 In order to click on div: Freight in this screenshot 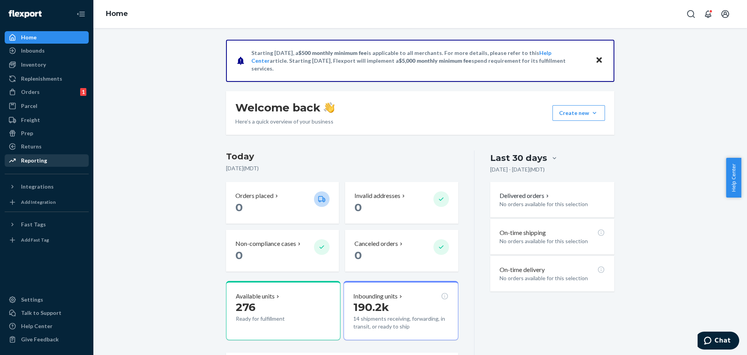, I will do `click(30, 120)`.